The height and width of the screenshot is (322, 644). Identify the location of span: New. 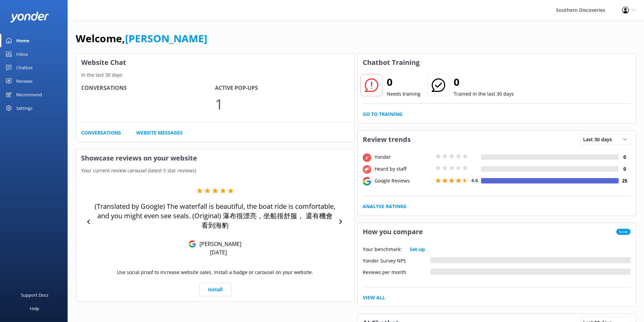
(623, 232).